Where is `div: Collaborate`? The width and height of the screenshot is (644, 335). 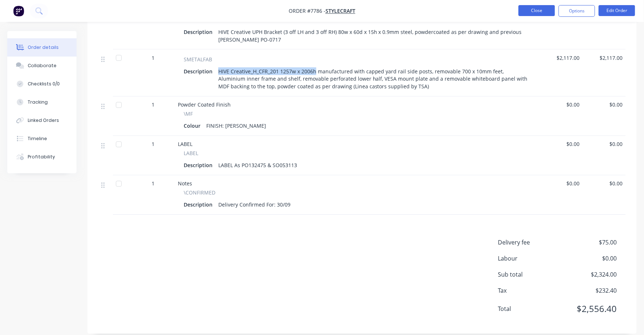
div: Collaborate is located at coordinates (42, 66).